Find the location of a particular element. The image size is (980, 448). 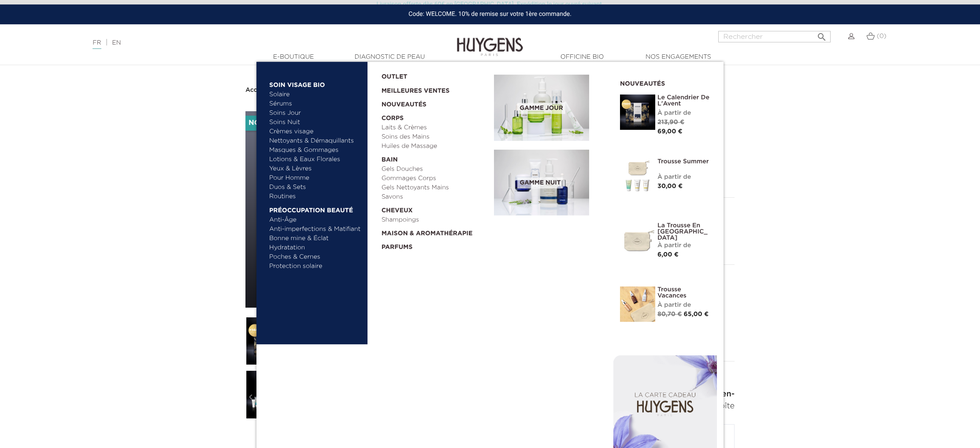

span: (0) is located at coordinates (882, 36).